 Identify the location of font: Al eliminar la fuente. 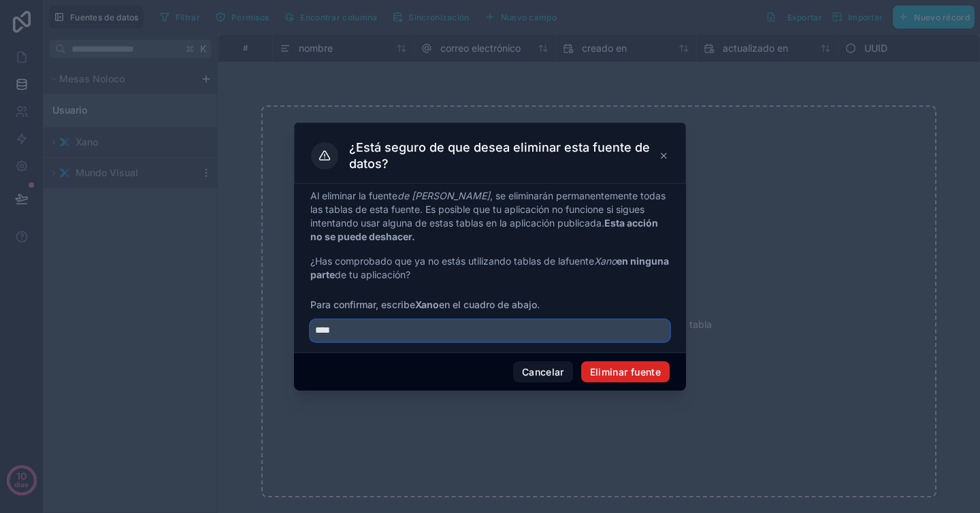
(354, 195).